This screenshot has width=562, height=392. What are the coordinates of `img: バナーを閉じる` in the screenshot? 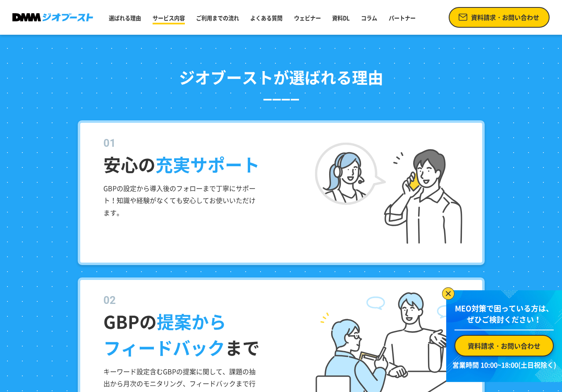 It's located at (449, 294).